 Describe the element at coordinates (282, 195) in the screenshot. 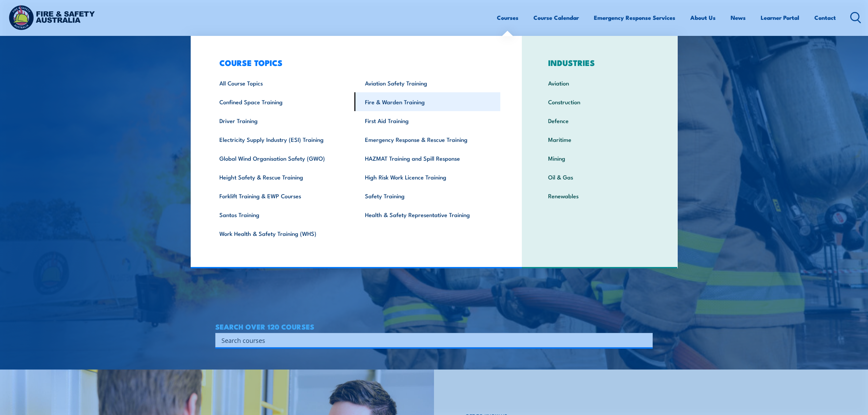

I see `a: Forklift Training & EWP Courses` at that location.